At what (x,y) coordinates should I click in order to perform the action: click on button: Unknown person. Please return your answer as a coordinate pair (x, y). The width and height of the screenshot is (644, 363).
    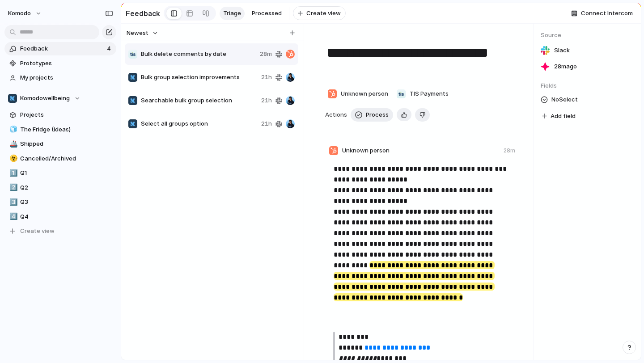
    Looking at the image, I should click on (358, 94).